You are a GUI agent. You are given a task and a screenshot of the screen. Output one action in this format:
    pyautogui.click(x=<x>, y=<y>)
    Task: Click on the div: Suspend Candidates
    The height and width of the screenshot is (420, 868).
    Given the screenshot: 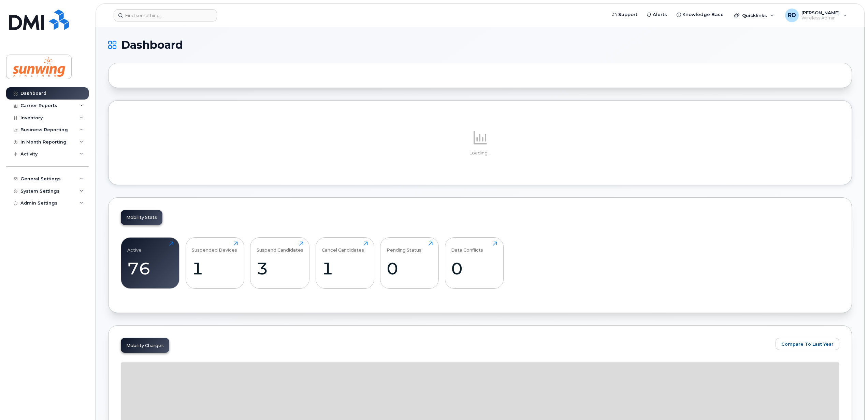 What is the action you would take?
    pyautogui.click(x=280, y=247)
    